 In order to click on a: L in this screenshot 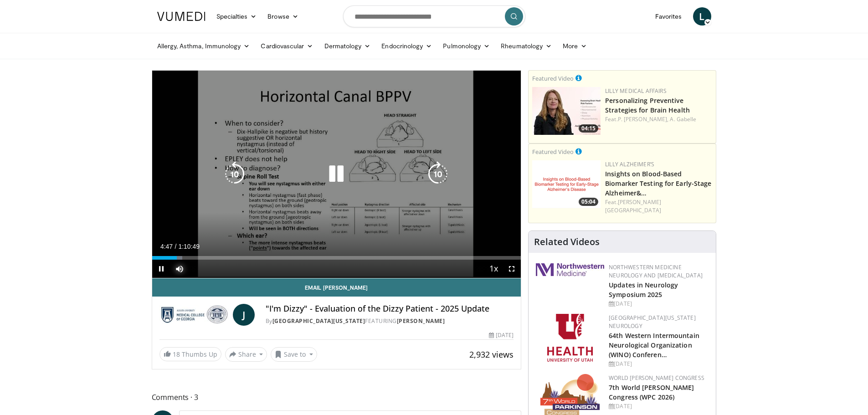, I will do `click(702, 16)`.